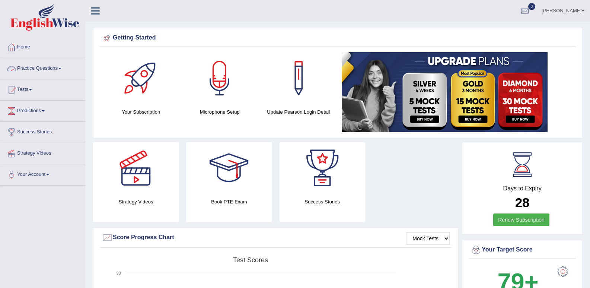 This screenshot has width=590, height=288. What do you see at coordinates (523, 250) in the screenshot?
I see `div: Your Target Score` at bounding box center [523, 250].